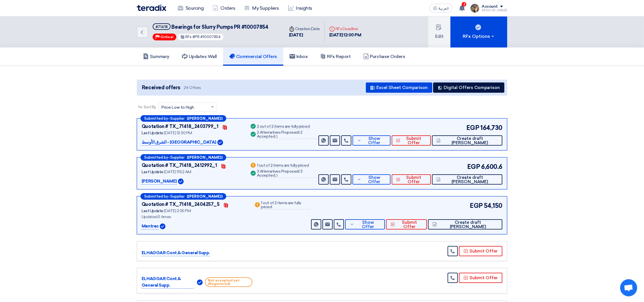 The height and width of the screenshot is (302, 644). Describe the element at coordinates (189, 37) in the screenshot. I see `span: RFx` at that location.